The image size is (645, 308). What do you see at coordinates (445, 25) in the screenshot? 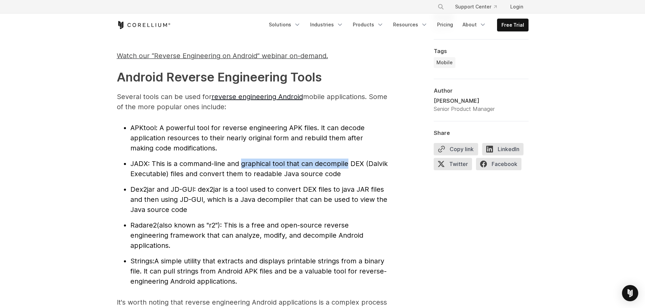
I see `a: Pricing` at bounding box center [445, 25].